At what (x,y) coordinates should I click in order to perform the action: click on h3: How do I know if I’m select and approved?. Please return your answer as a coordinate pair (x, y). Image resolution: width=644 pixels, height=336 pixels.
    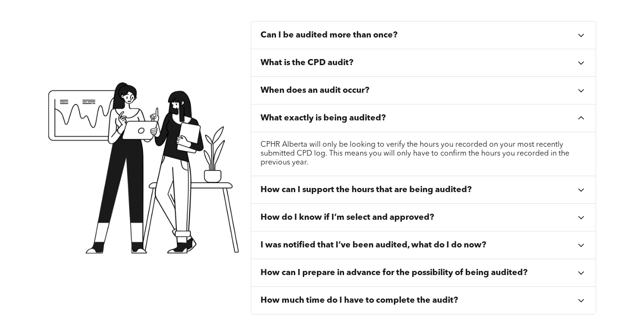
    Looking at the image, I should click on (347, 218).